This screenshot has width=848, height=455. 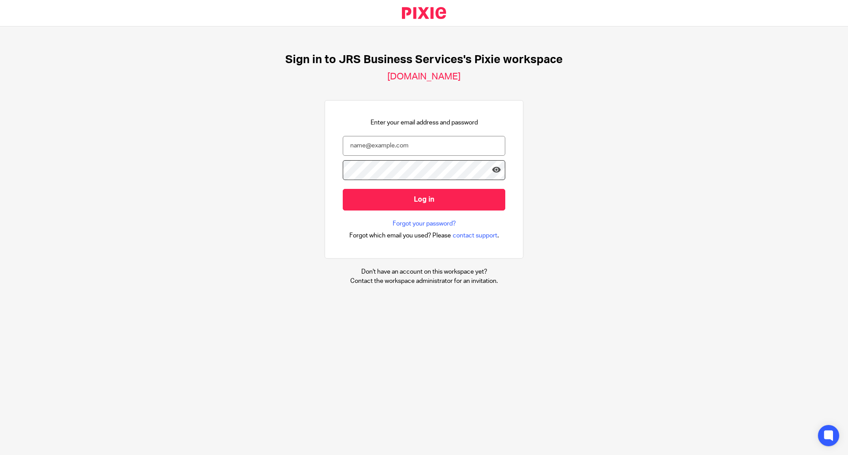 I want to click on h1: Sign in to JRS Business Services's Pixie workspace, so click(x=424, y=60).